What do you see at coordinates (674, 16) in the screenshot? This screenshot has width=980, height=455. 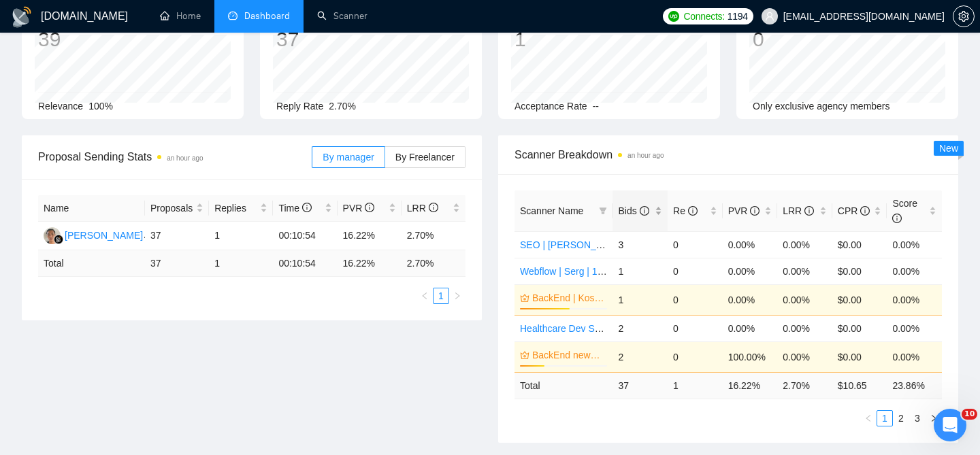 I see `img: upwork-logo.png` at bounding box center [674, 16].